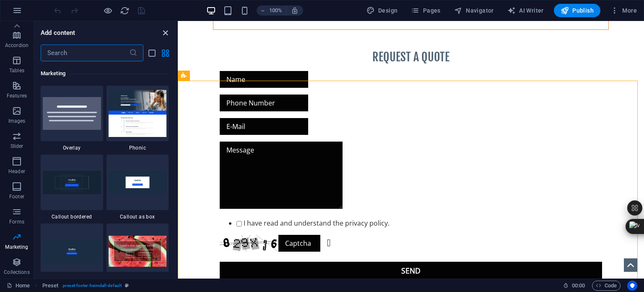  What do you see at coordinates (72, 114) in the screenshot?
I see `img: overlay-default.svg` at bounding box center [72, 114].